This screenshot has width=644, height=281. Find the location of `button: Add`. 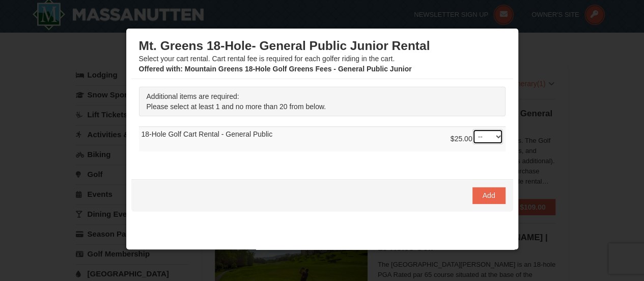

button: Add is located at coordinates (489, 195).